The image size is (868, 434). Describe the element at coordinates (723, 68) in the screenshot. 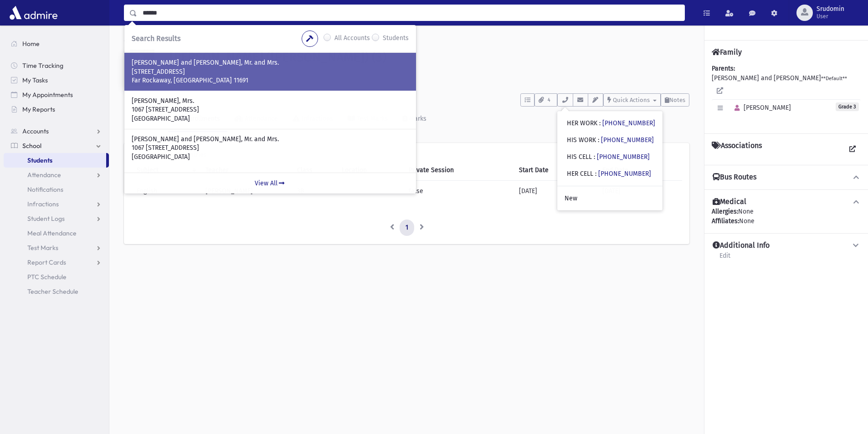

I see `b: Parents:` at that location.